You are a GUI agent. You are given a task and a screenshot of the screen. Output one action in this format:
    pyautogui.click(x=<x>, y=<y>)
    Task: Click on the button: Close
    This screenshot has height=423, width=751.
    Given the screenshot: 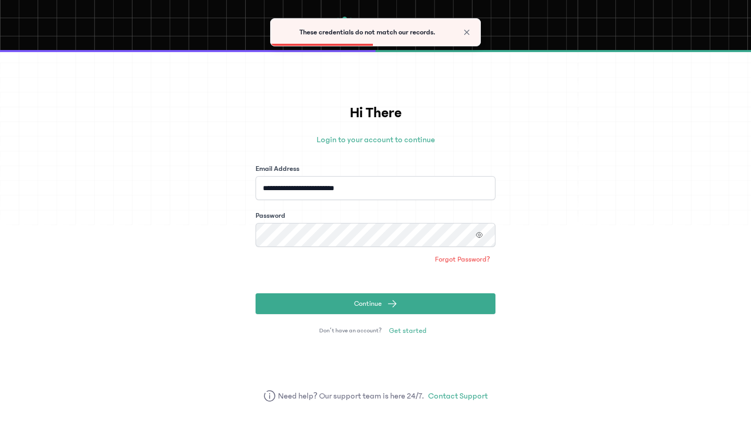 What is the action you would take?
    pyautogui.click(x=467, y=32)
    